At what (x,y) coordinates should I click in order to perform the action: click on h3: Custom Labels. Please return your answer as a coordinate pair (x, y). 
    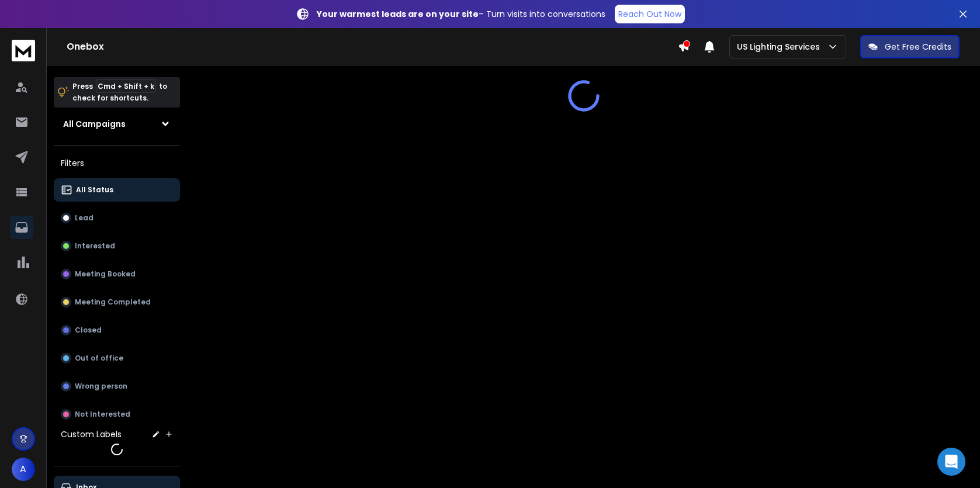
    Looking at the image, I should click on (92, 434).